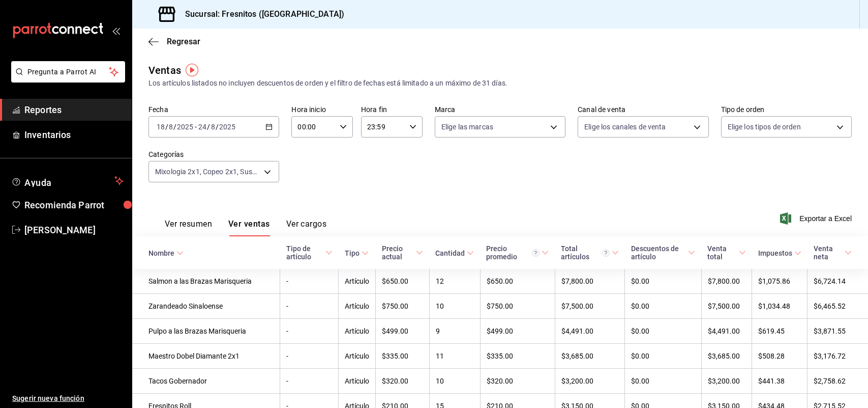  I want to click on span: Mixologia 2x1, Copeo 2x1, Sushi 2x1, Sushi, Especialidades Mariscos, Entradas Mariscos, so click(207, 171).